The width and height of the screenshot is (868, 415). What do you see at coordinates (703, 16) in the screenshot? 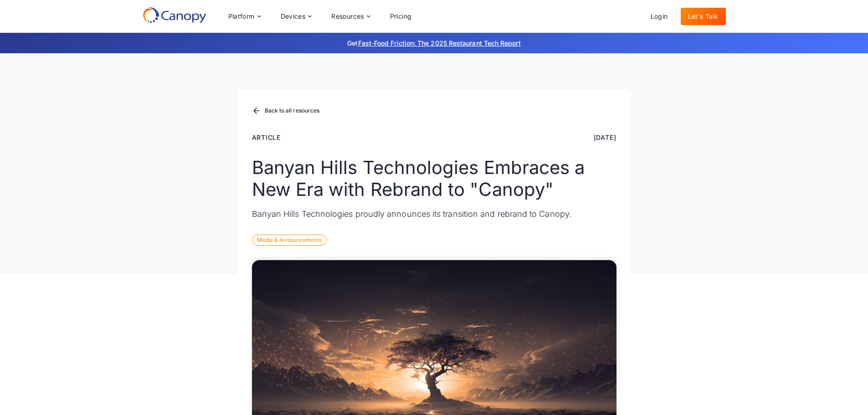
I see `a: Let's Talk` at bounding box center [703, 16].